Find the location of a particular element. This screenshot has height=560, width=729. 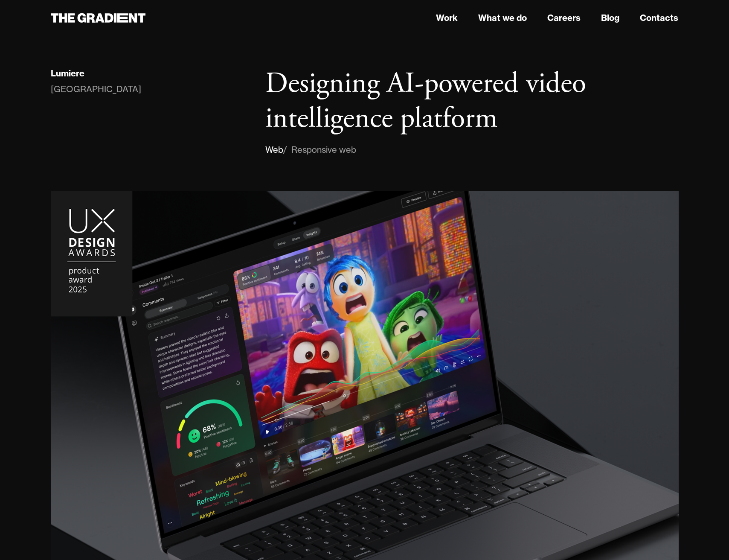

a: Careers is located at coordinates (564, 18).